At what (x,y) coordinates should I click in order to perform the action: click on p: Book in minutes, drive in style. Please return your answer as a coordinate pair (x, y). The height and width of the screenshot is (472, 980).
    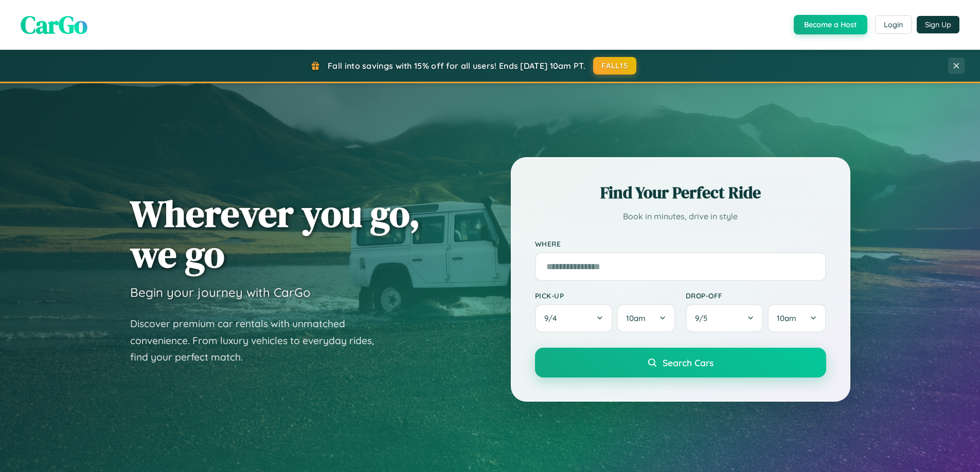
    Looking at the image, I should click on (681, 216).